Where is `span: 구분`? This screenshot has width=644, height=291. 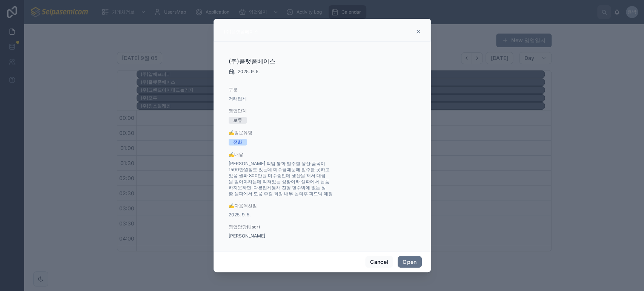
span: 구분 is located at coordinates (283, 90).